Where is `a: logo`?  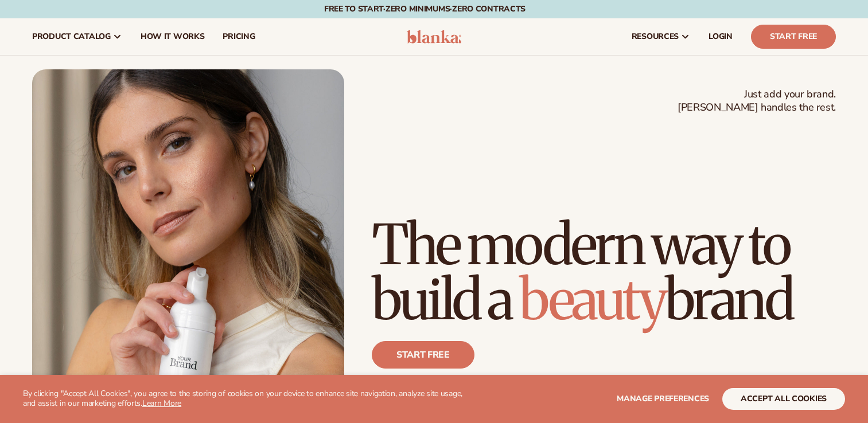 a: logo is located at coordinates (434, 37).